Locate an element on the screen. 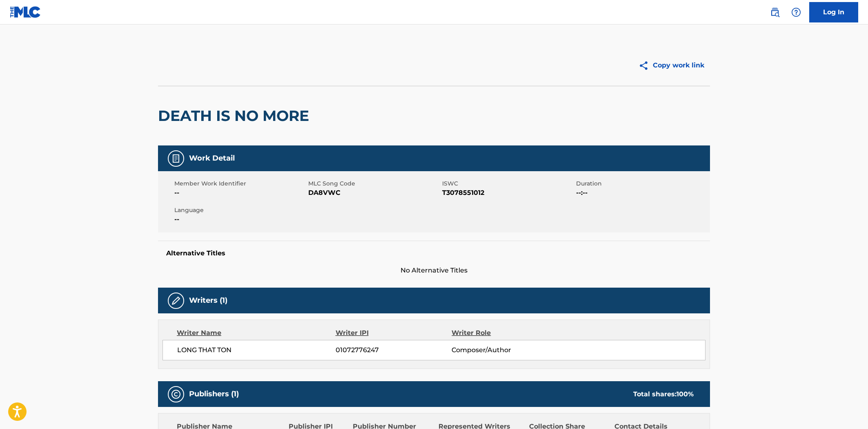  img: Publishers is located at coordinates (176, 394).